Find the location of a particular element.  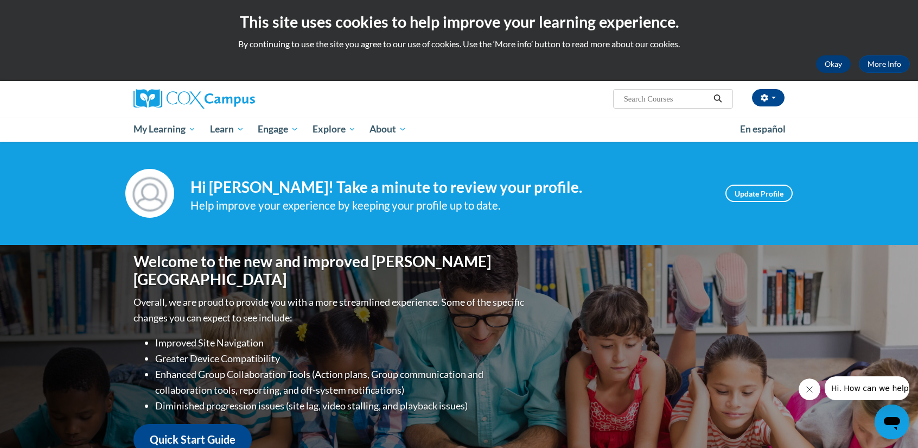

span: Hi. How can we help? is located at coordinates (47, 12).